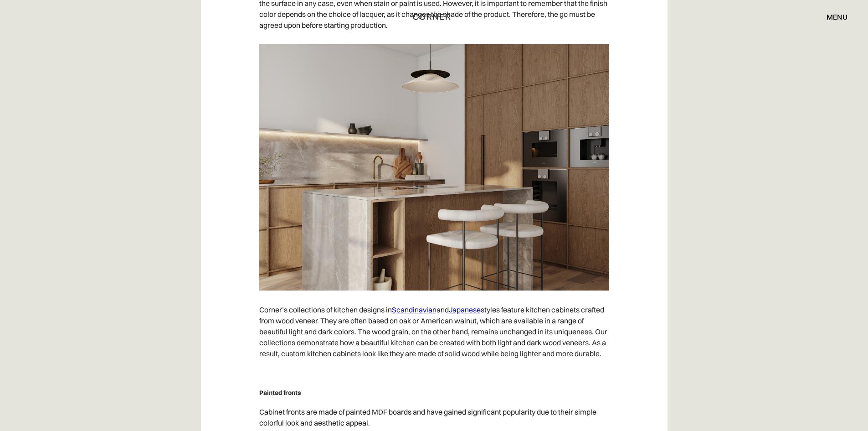 Image resolution: width=868 pixels, height=431 pixels. I want to click on h5: Painted fronts, so click(434, 393).